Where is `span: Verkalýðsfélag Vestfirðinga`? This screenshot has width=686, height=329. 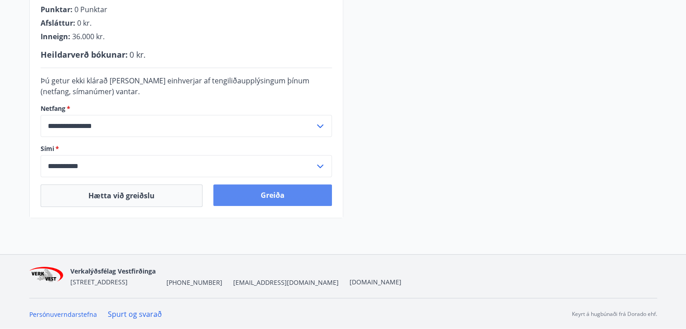 span: Verkalýðsfélag Vestfirðinga is located at coordinates (113, 271).